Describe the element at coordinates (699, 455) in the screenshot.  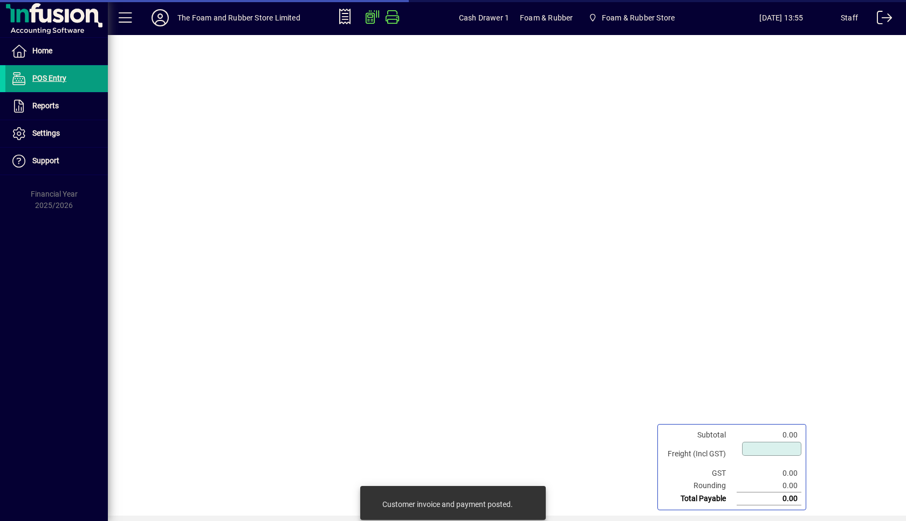
I see `td: Freight (Incl GST)` at that location.